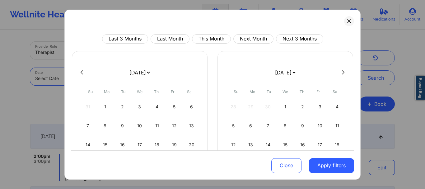 The image size is (425, 189). I want to click on div: Sun Sep 14 2025, so click(88, 144).